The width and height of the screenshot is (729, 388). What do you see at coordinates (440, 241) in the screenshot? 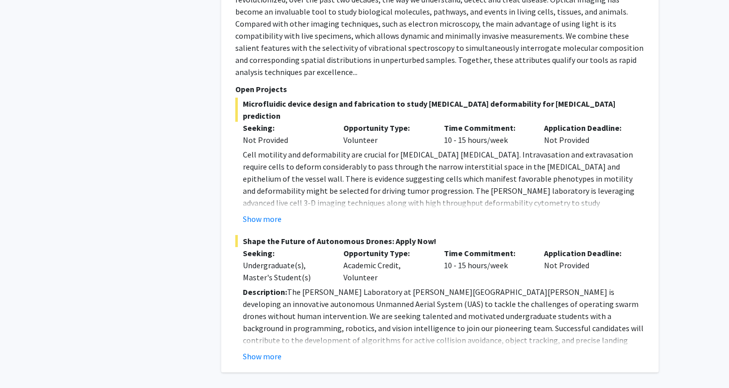
I see `span: Shape the Future of Autonomous Drones: Apply Now!` at bounding box center [440, 241].